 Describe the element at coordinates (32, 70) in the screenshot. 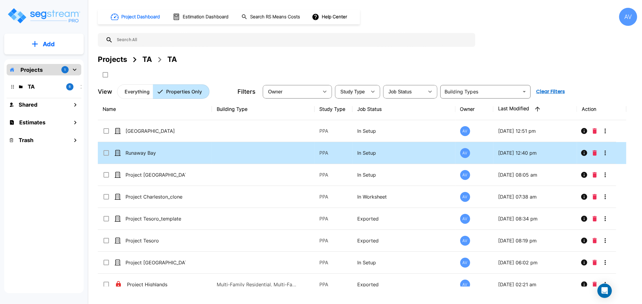

I see `p: Projects` at that location.